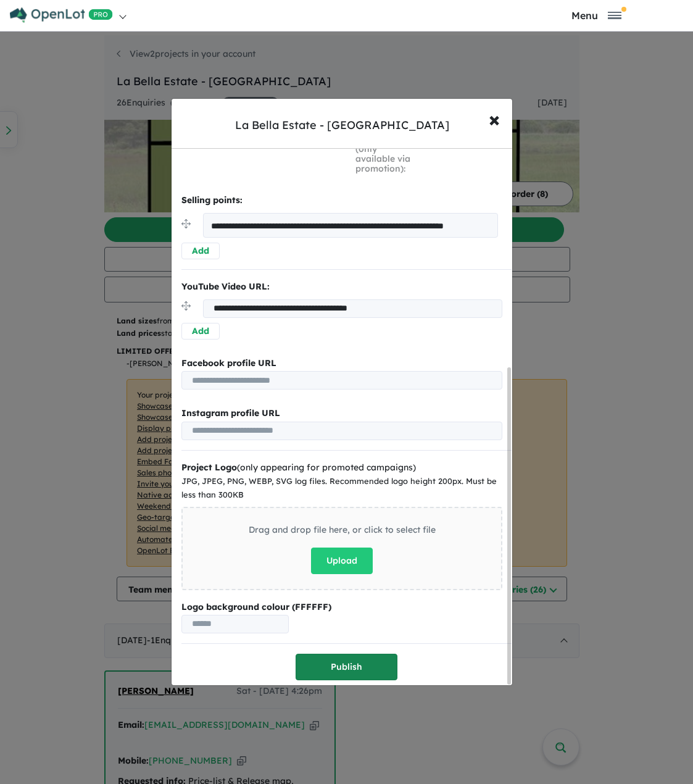 Image resolution: width=693 pixels, height=784 pixels. What do you see at coordinates (342, 608) in the screenshot?
I see `b: Logo background colour (FFFFFF)` at bounding box center [342, 608].